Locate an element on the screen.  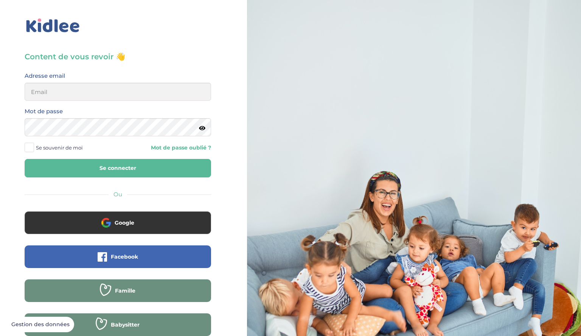
a: Mot de passe oublié ? is located at coordinates (167, 148).